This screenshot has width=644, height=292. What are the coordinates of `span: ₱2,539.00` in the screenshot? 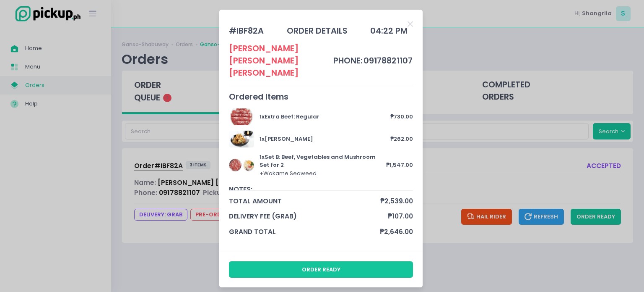 It's located at (397, 201).